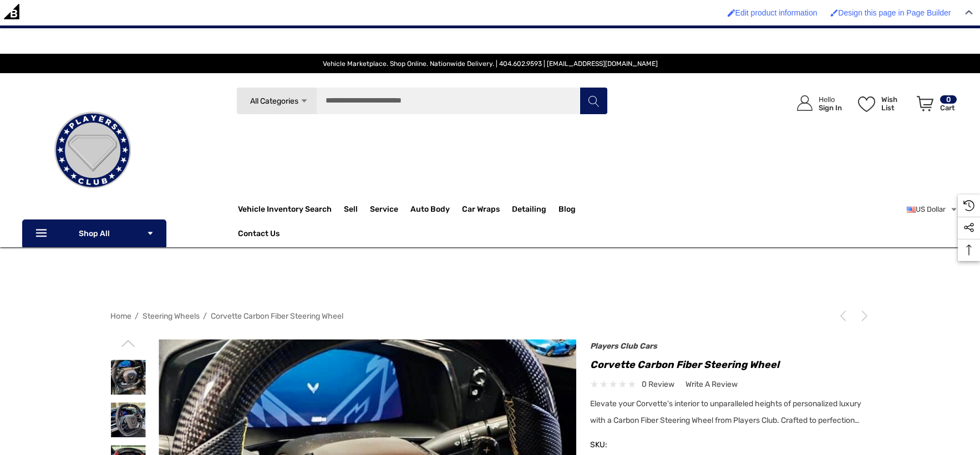 The image size is (980, 455). I want to click on p: Sign In, so click(830, 108).